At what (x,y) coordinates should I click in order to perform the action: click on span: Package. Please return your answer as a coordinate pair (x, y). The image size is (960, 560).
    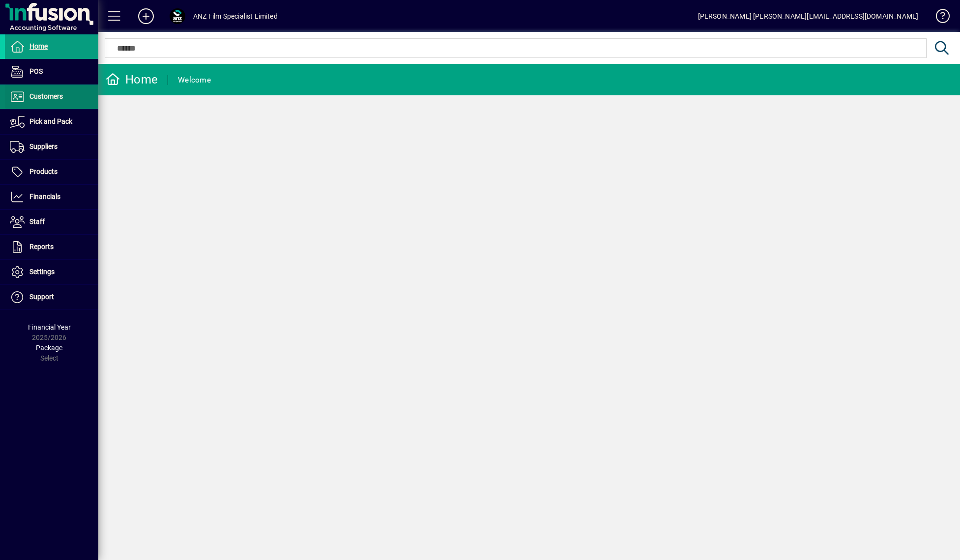
    Looking at the image, I should click on (49, 348).